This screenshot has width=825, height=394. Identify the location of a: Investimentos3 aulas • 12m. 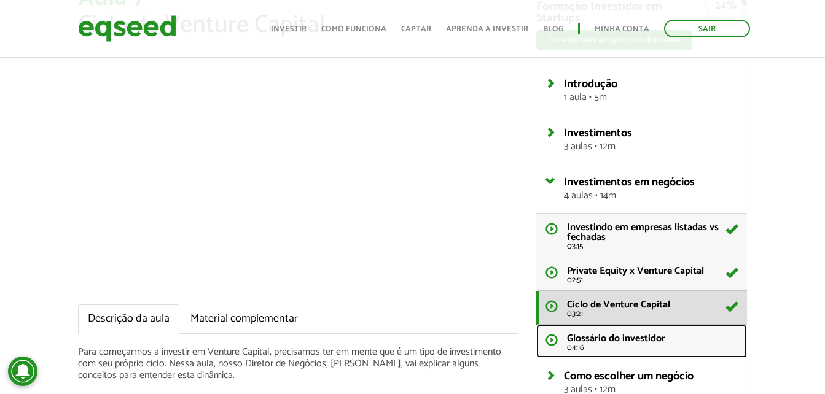
(651, 139).